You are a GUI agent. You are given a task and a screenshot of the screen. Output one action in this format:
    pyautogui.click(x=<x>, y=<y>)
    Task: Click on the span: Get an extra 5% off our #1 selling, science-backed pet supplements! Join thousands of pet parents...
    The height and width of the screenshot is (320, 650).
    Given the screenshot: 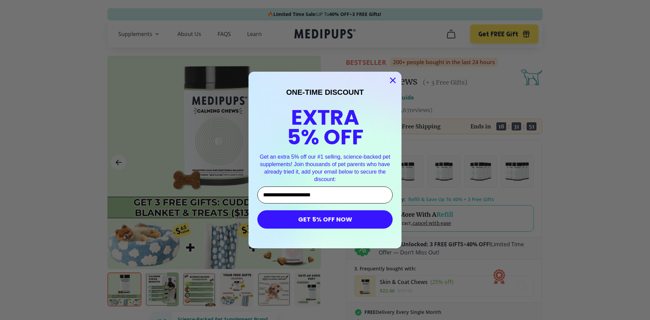 What is the action you would take?
    pyautogui.click(x=325, y=168)
    